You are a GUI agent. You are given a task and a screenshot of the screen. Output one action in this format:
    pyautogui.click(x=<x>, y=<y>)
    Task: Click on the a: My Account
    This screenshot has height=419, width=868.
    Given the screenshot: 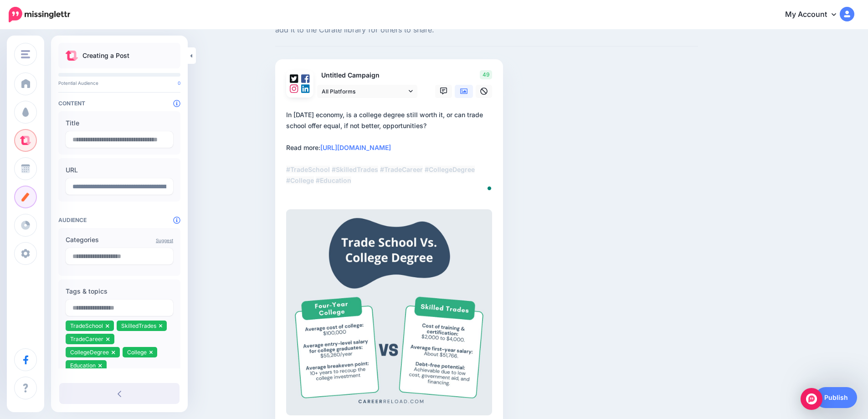 What is the action you would take?
    pyautogui.click(x=814, y=15)
    